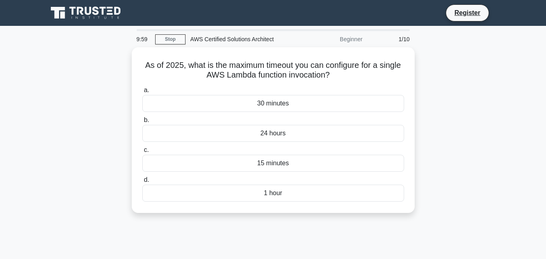  I want to click on div: AWS Certified Solutions Architect, so click(241, 39).